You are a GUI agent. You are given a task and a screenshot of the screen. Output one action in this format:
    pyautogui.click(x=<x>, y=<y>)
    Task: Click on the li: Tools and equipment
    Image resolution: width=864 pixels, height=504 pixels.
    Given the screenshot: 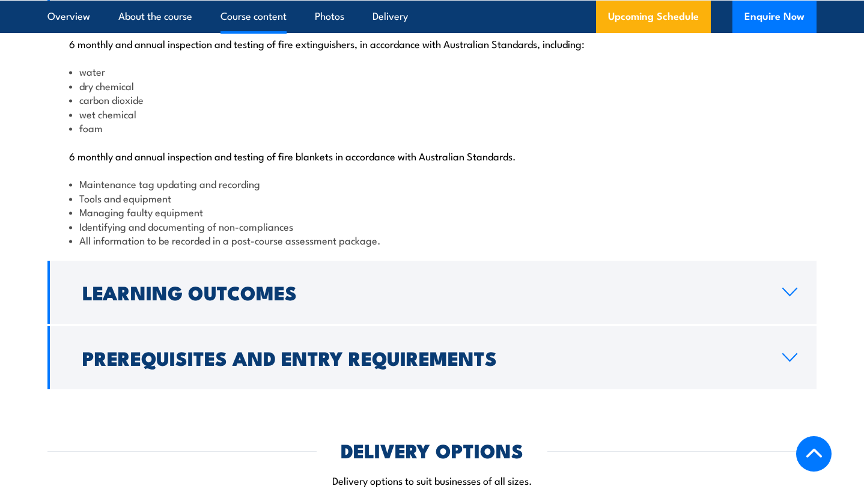 What is the action you would take?
    pyautogui.click(x=432, y=197)
    